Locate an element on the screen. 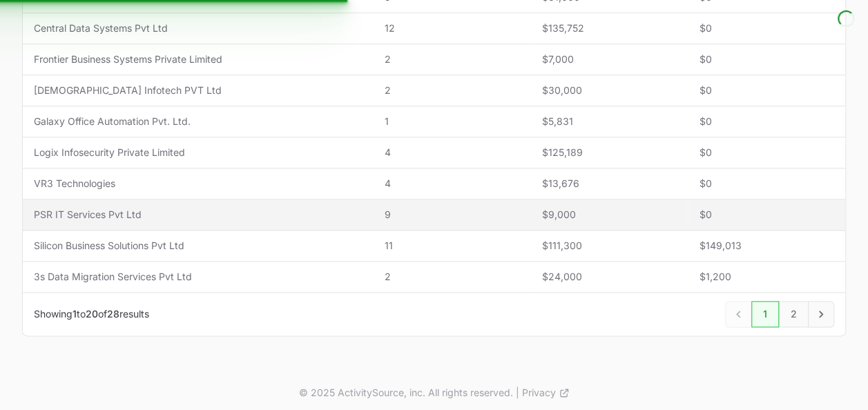 The image size is (868, 410). span: 3s Data Migration Services Pvt Ltd is located at coordinates (199, 277).